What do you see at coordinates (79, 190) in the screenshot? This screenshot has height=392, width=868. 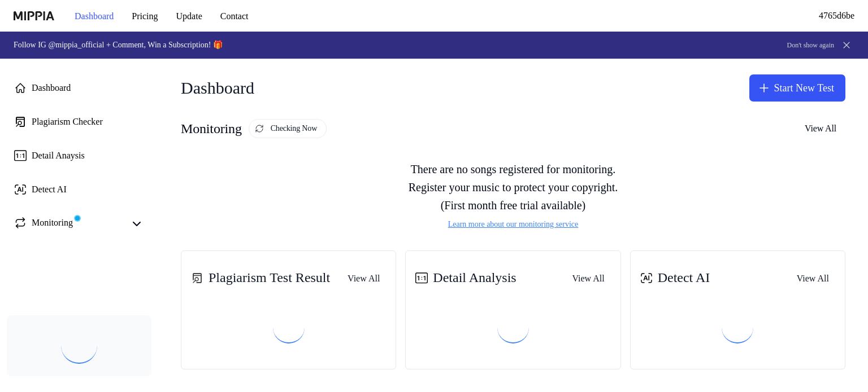 I see `a: Detect AI` at bounding box center [79, 190].